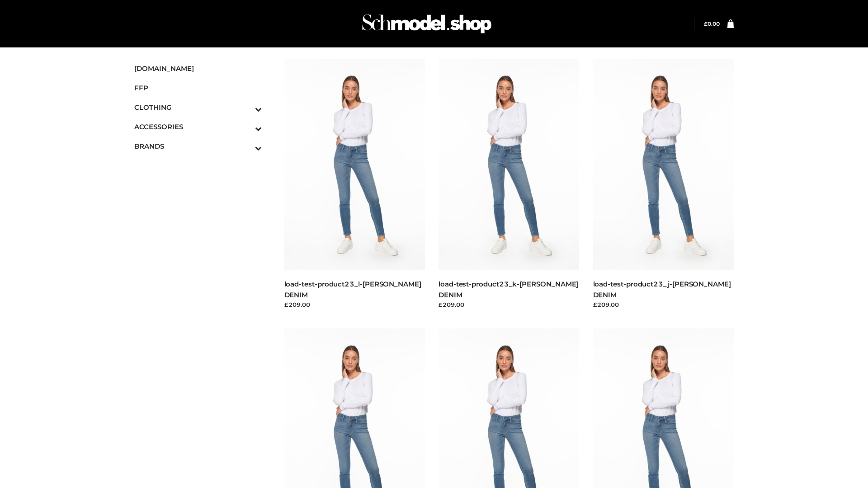 This screenshot has width=868, height=488. Describe the element at coordinates (198, 87) in the screenshot. I see `span: FFP` at that location.